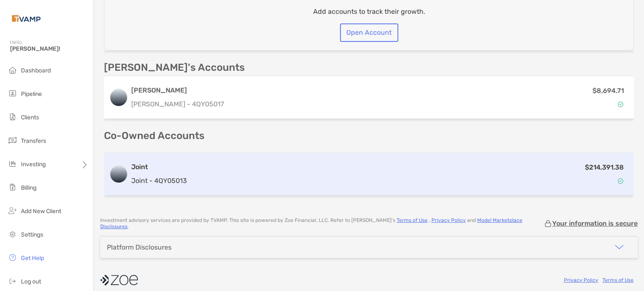 This screenshot has width=644, height=291. Describe the element at coordinates (13, 93) in the screenshot. I see `img: pipeline icon` at that location.